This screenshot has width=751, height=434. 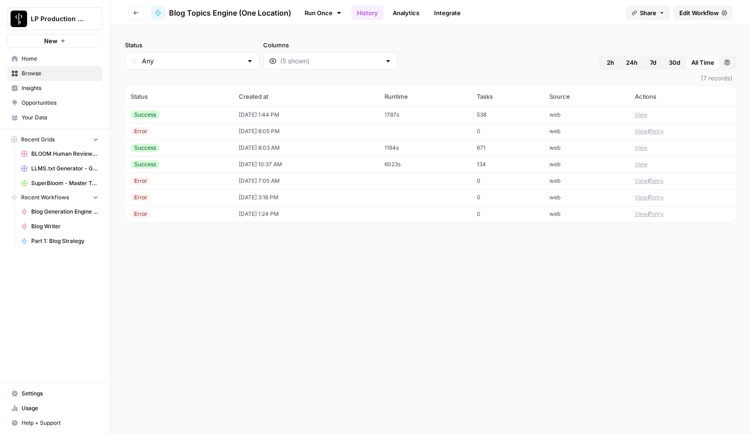 What do you see at coordinates (19, 19) in the screenshot?
I see `img: LP Production Workloads Logo` at bounding box center [19, 19].